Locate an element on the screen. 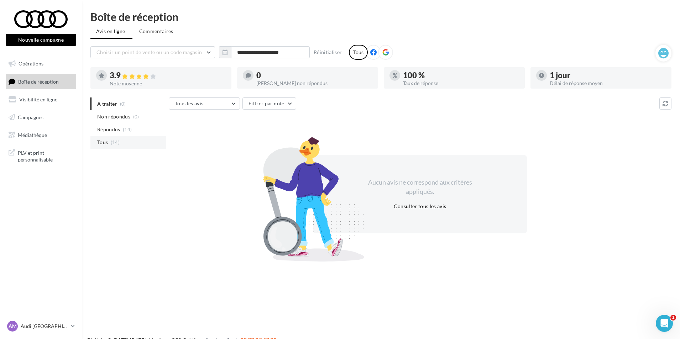 The height and width of the screenshot is (339, 680). a: Boîte de réception is located at coordinates (41, 82).